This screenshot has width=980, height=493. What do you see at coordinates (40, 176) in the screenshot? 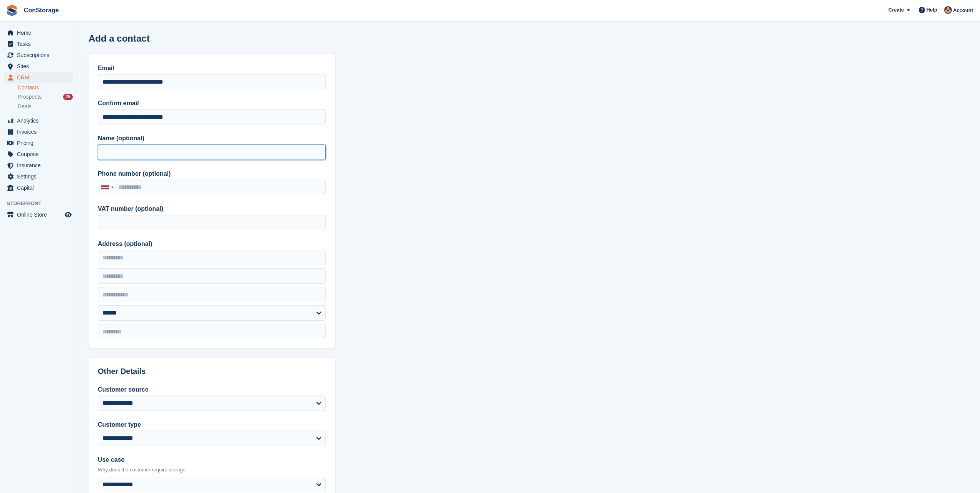
I see `span: Settings` at bounding box center [40, 176].